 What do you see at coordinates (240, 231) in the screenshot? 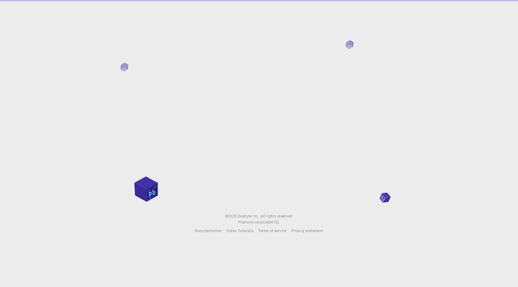
I see `span: Video Tutorials` at bounding box center [240, 231].